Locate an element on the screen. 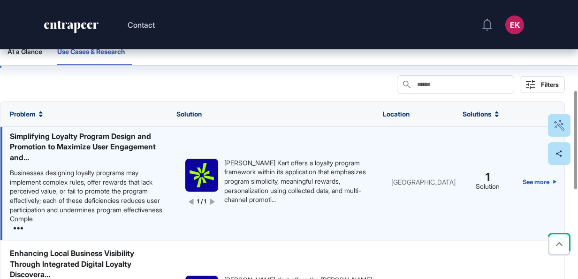  button: At a Glance is located at coordinates (25, 51).